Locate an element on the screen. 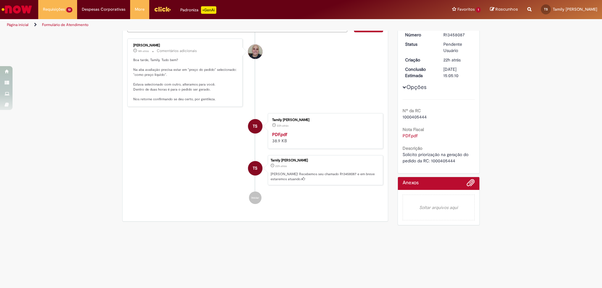  h2: Anexos is located at coordinates (411, 183).